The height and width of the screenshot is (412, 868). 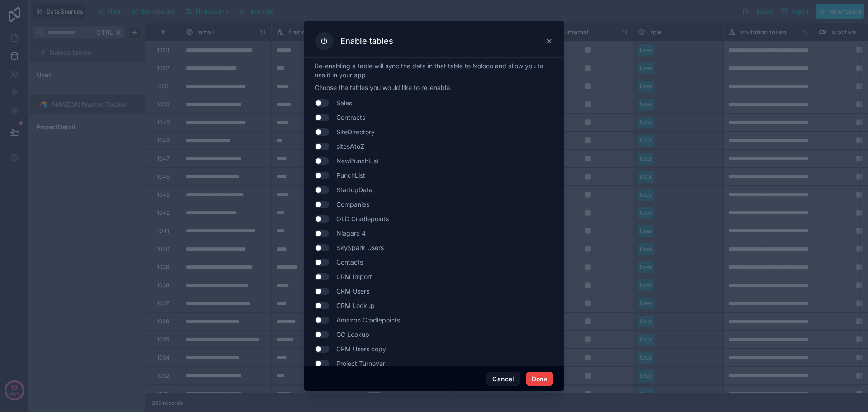 I want to click on span: Contacts, so click(x=349, y=262).